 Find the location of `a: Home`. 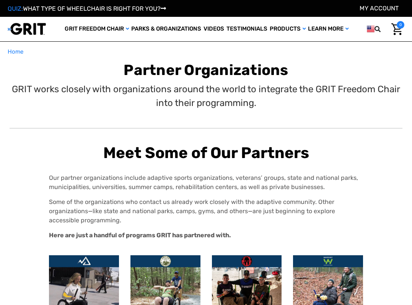

a: Home is located at coordinates (15, 52).